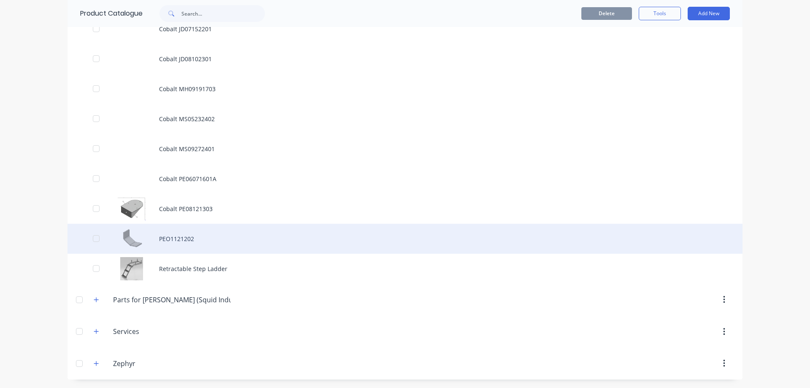 This screenshot has height=388, width=810. What do you see at coordinates (405, 148) in the screenshot?
I see `div: Cobalt MS09272401` at bounding box center [405, 148].